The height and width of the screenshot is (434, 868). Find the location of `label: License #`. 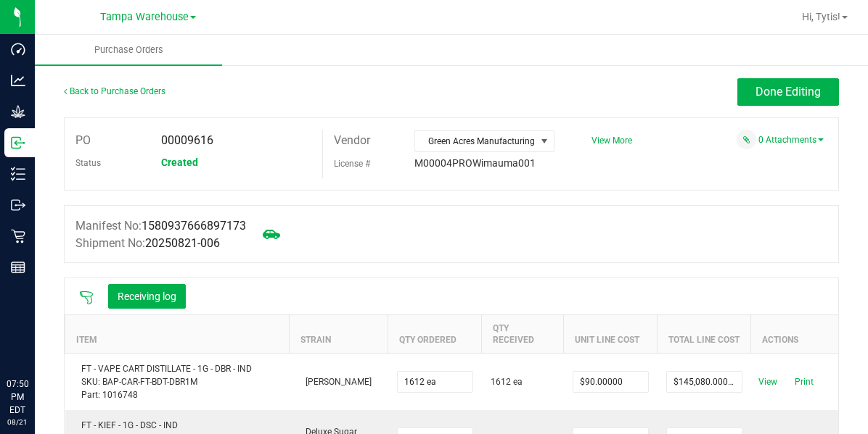

label: License # is located at coordinates (352, 164).